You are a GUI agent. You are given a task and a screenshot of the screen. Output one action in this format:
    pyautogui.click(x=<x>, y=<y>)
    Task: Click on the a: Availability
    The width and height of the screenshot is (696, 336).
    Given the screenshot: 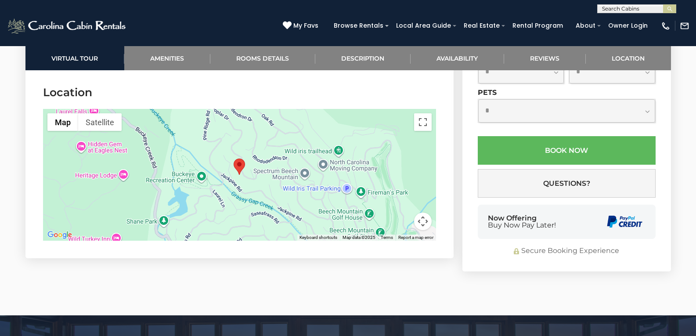 What is the action you would take?
    pyautogui.click(x=457, y=58)
    